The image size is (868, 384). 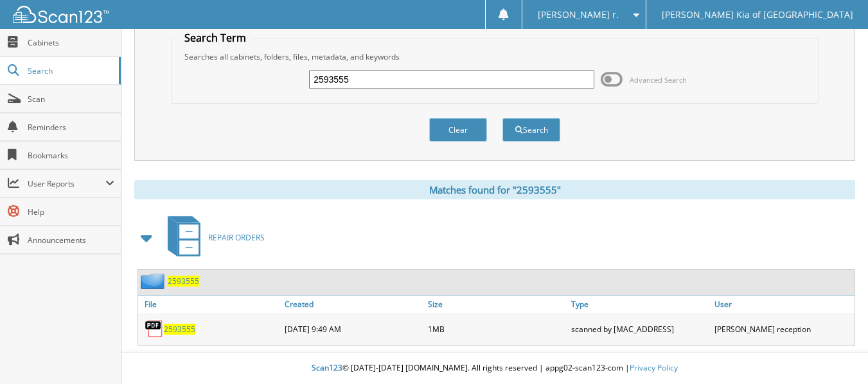 What do you see at coordinates (327, 368) in the screenshot?
I see `span: Scan123` at bounding box center [327, 368].